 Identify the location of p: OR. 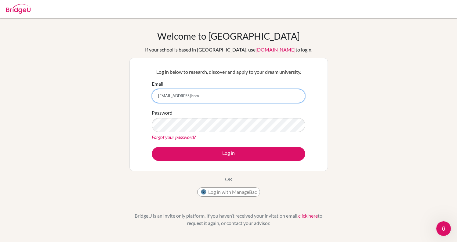
(228, 179).